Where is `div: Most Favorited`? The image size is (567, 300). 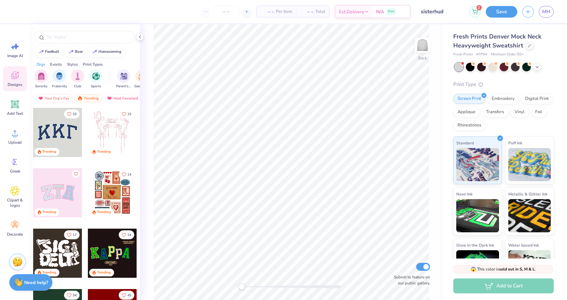
div: Most Favorited is located at coordinates (122, 98).